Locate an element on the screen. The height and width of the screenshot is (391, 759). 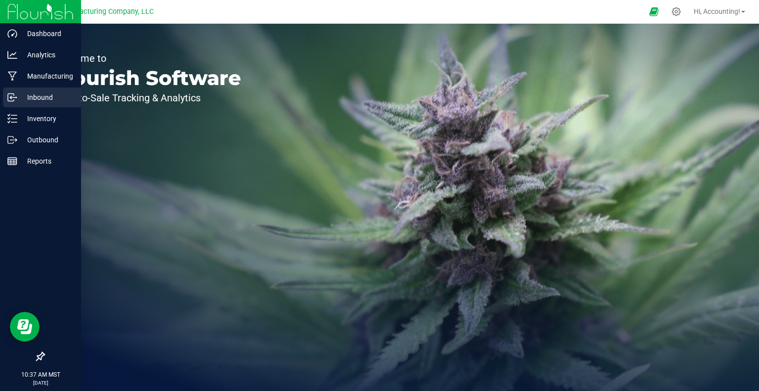
inline-svg: Analytics is located at coordinates (12, 55).